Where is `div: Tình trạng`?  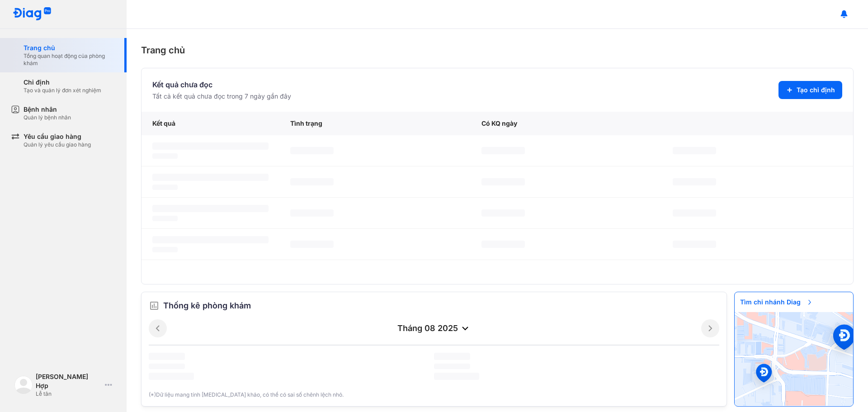 div: Tình trạng is located at coordinates (375, 124).